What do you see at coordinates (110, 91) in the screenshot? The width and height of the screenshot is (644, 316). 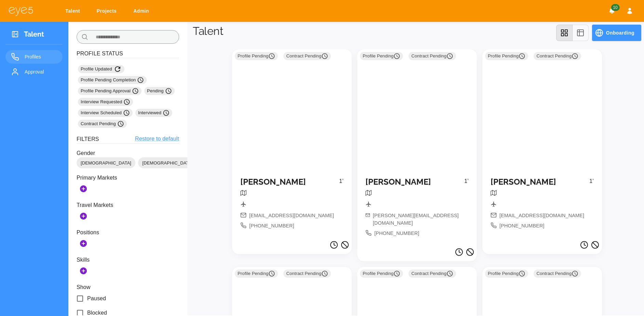 I see `span: Profile Pending Approval` at bounding box center [110, 91].